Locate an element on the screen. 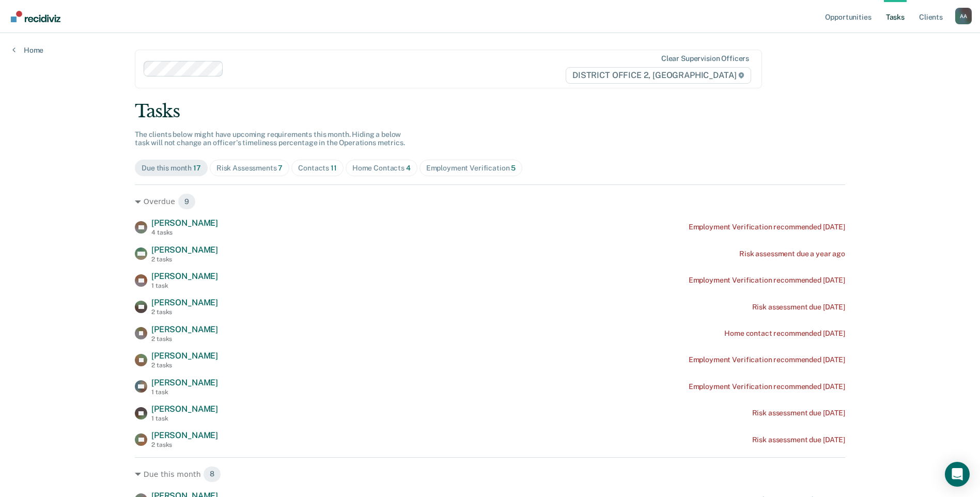  div: Tasks is located at coordinates (489, 111).